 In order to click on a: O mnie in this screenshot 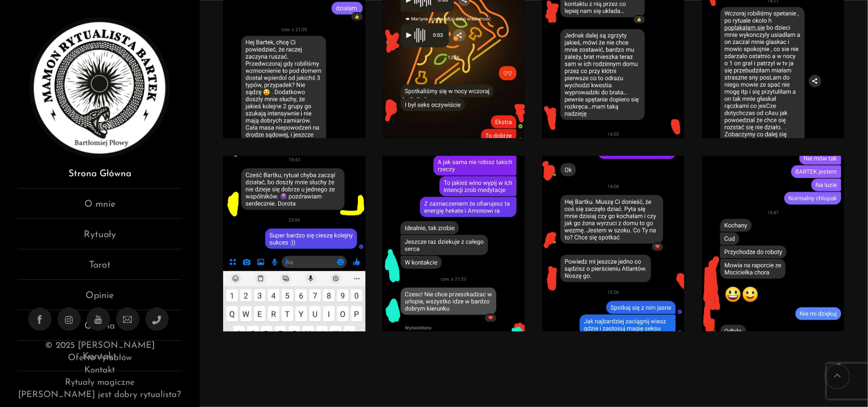, I will do `click(100, 208)`.